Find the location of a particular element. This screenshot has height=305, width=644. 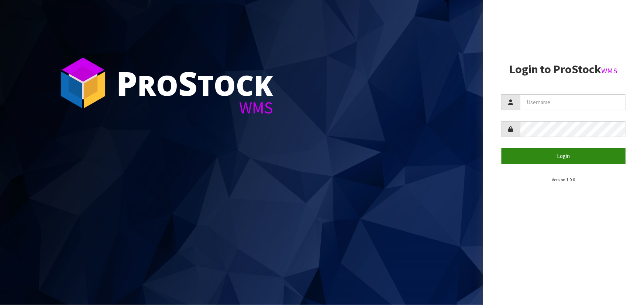

span: S is located at coordinates (188, 83).